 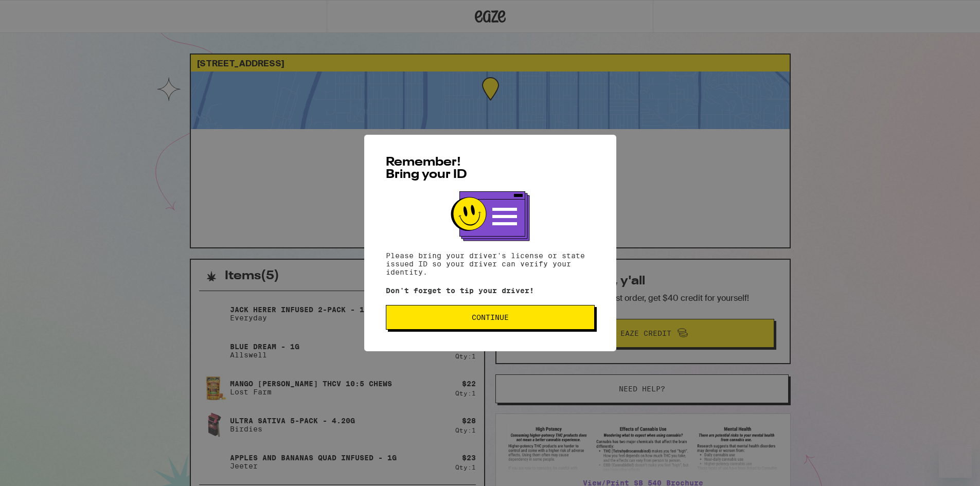 I want to click on span: Continue, so click(x=490, y=317).